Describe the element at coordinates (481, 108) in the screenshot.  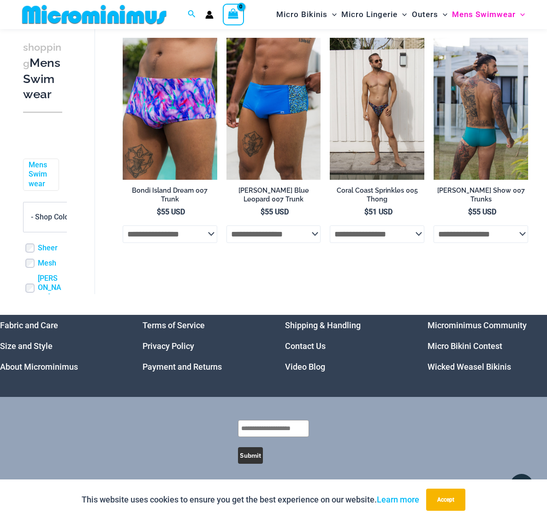
I see `img: Byron Jade Show 007 Trunks 09` at that location.